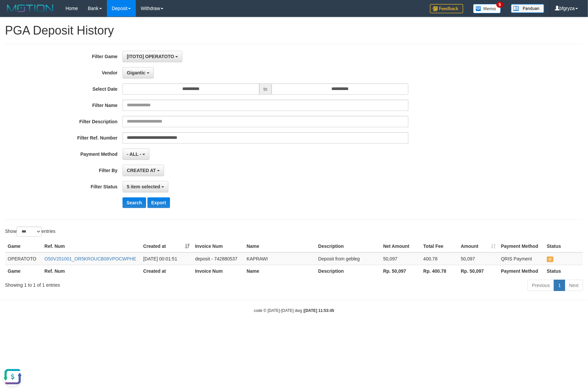 Image resolution: width=588 pixels, height=392 pixels. What do you see at coordinates (541, 285) in the screenshot?
I see `a: Previous` at bounding box center [541, 285].